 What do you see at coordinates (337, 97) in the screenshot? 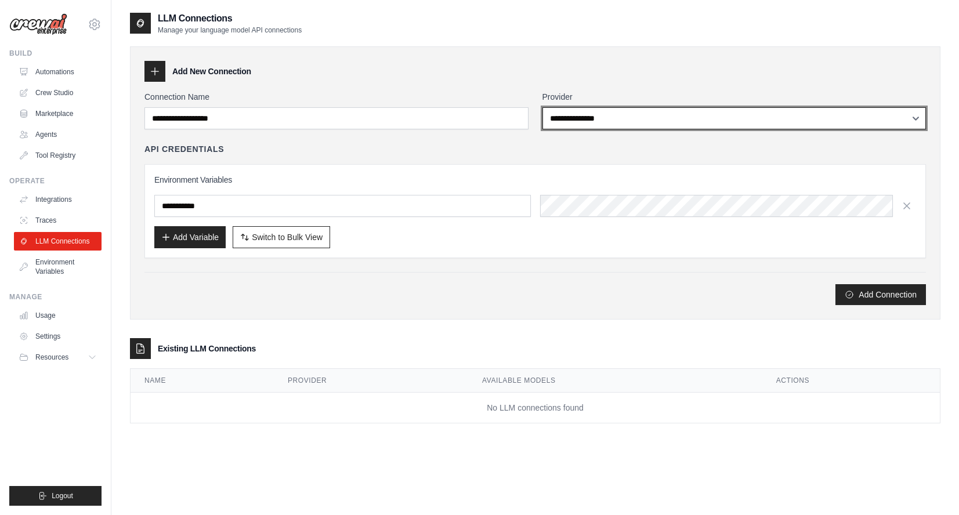
I see `label: Connection Name` at bounding box center [337, 97].